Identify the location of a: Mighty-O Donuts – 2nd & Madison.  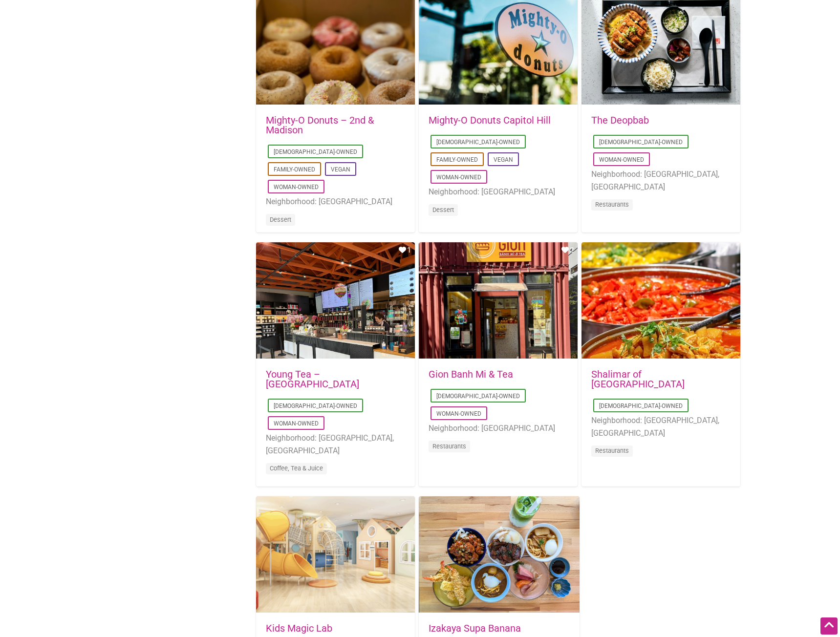
(320, 125).